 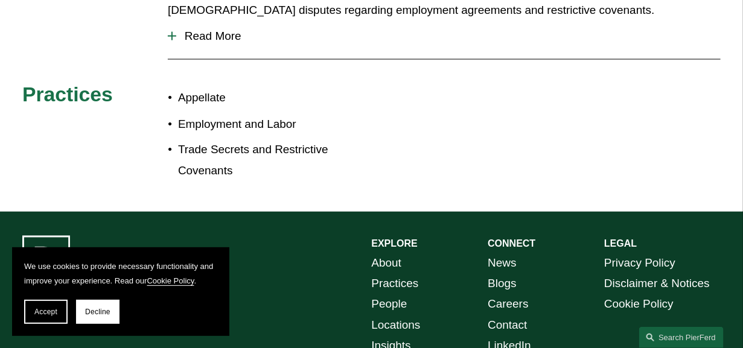 What do you see at coordinates (502, 284) in the screenshot?
I see `a: Blogs` at bounding box center [502, 284].